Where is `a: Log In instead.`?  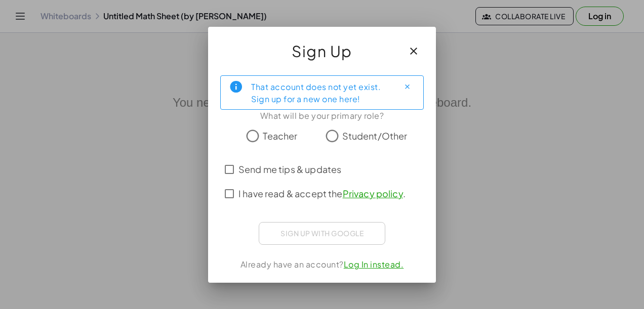 a: Log In instead. is located at coordinates (374, 264).